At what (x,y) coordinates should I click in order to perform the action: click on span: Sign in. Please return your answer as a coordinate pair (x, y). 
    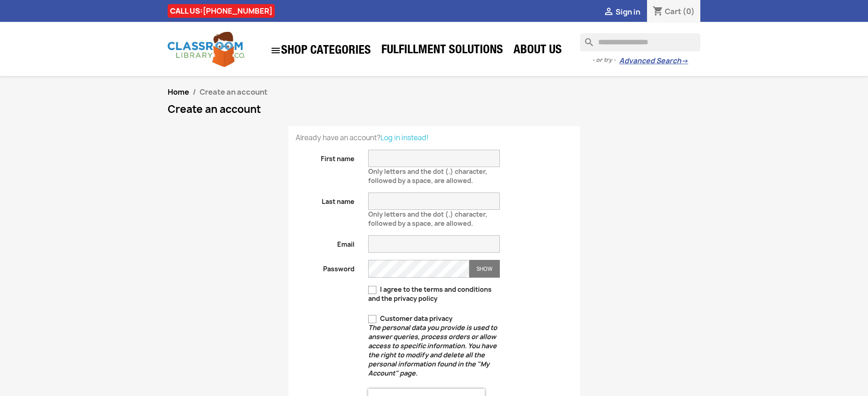
    Looking at the image, I should click on (628, 12).